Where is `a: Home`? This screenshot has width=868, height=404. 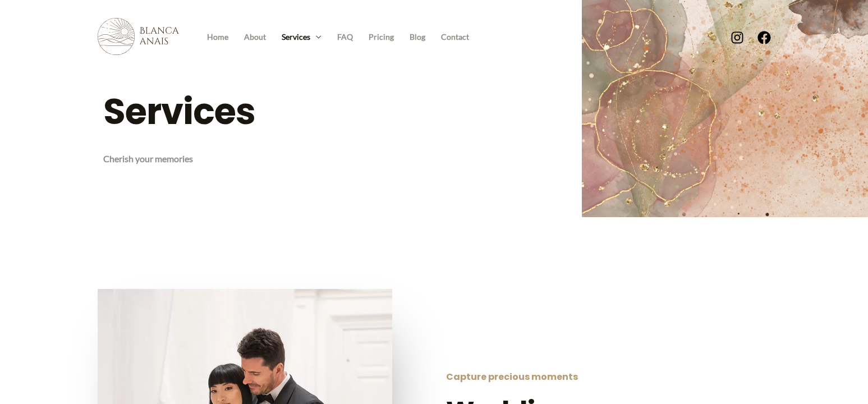 a: Home is located at coordinates (218, 37).